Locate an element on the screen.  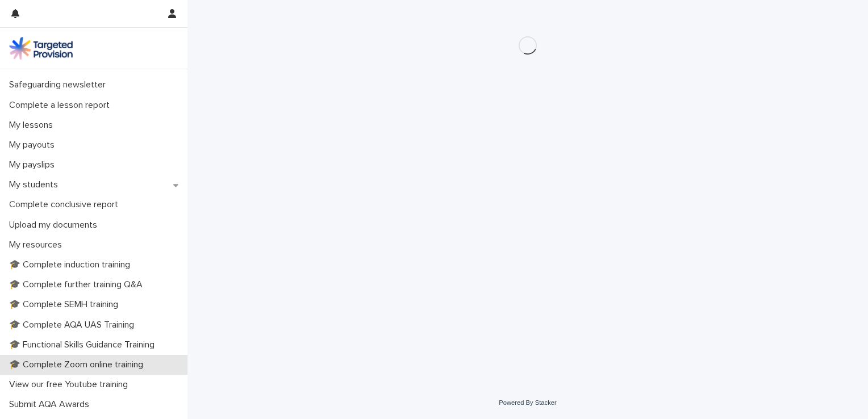
p: Upload my documents is located at coordinates (55, 225).